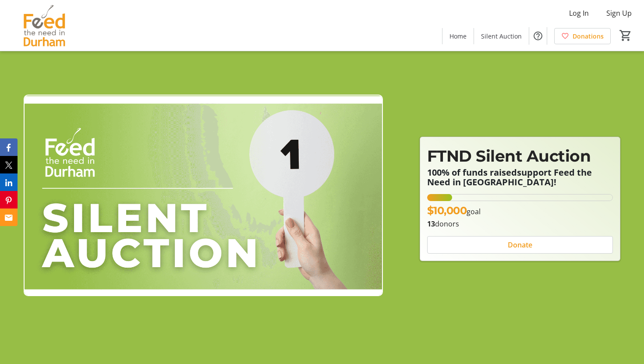  Describe the element at coordinates (588, 36) in the screenshot. I see `span: Donations` at that location.